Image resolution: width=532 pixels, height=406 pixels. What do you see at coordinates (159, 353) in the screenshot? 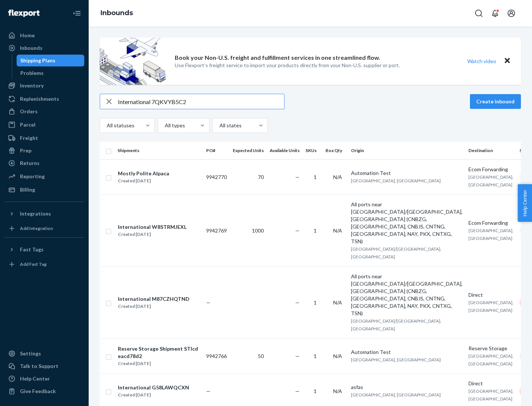
I see `div: Reserve Storage Shipment STIcdeacd78d2` at bounding box center [159, 353].